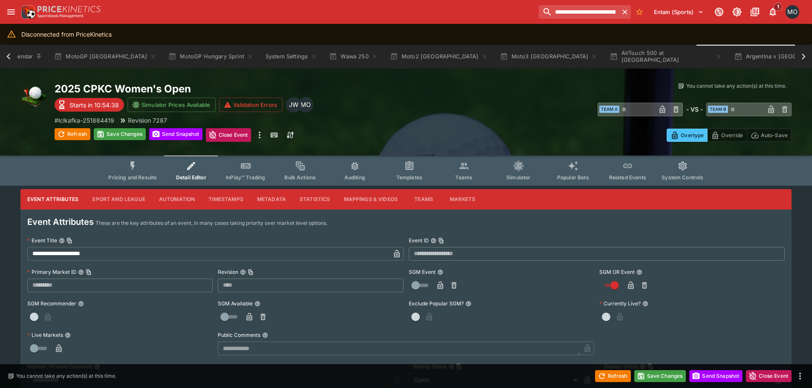 This screenshot has height=388, width=812. What do you see at coordinates (11, 12) in the screenshot?
I see `button: open drawer` at bounding box center [11, 12].